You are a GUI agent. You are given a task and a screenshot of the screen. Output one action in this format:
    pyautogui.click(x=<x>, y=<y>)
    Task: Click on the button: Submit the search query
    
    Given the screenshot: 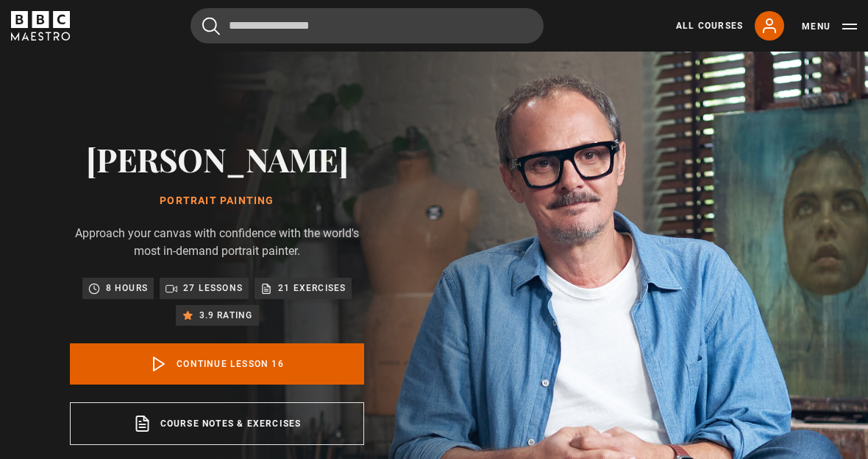 What is the action you would take?
    pyautogui.click(x=211, y=25)
    